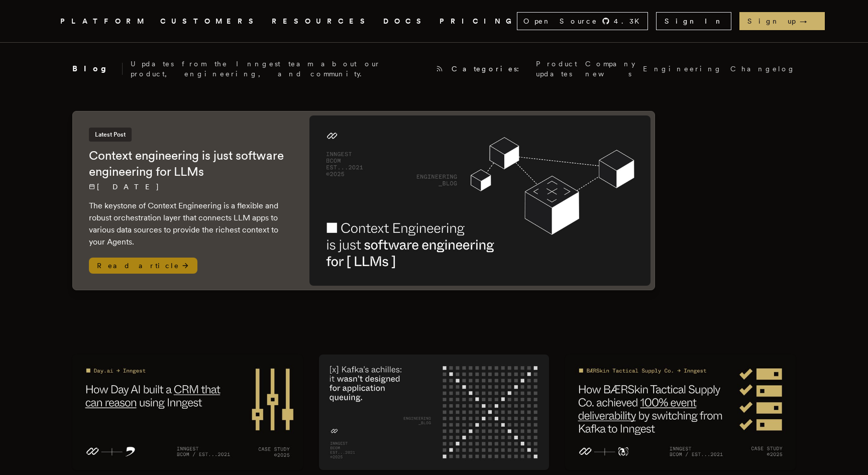 Image resolution: width=868 pixels, height=475 pixels. I want to click on h2: Blog, so click(97, 69).